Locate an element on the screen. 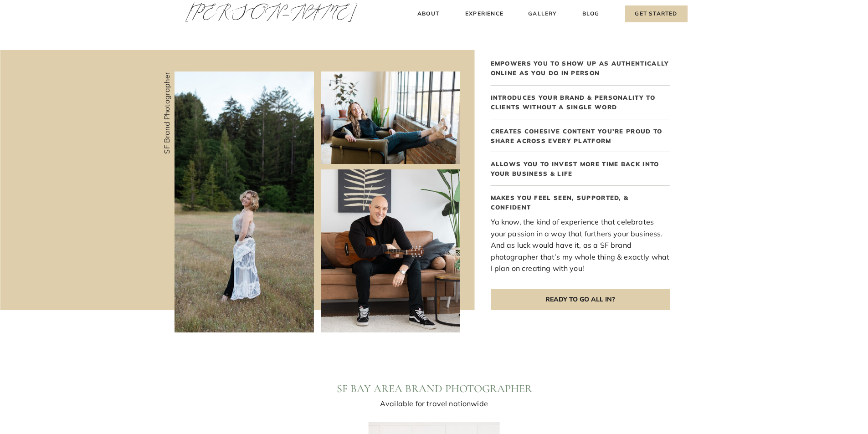 The width and height of the screenshot is (868, 434). h3: Get Started is located at coordinates (656, 13).